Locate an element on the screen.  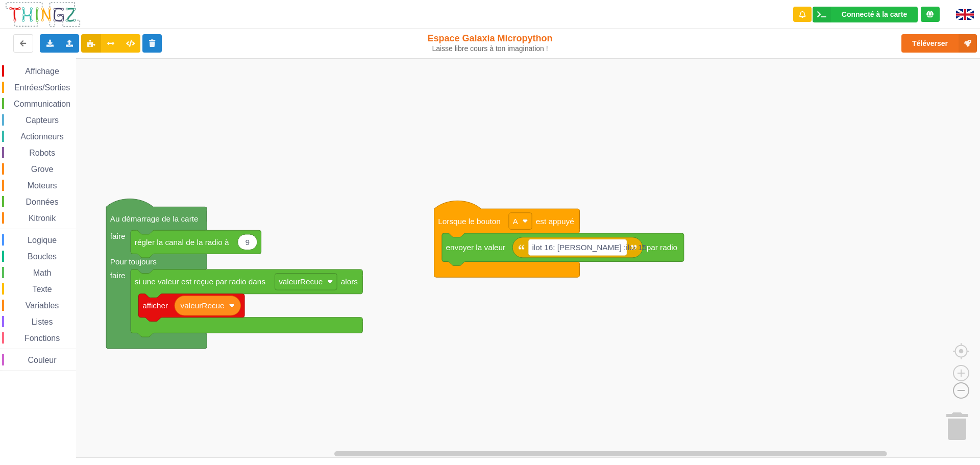
button: Téléverser is located at coordinates (940, 43).